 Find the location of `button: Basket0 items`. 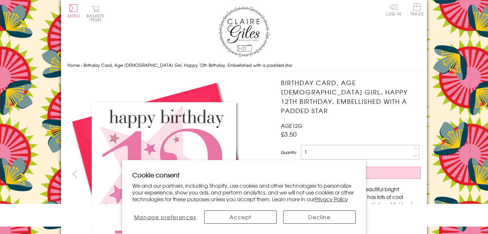

button: Basket0 items is located at coordinates (95, 13).